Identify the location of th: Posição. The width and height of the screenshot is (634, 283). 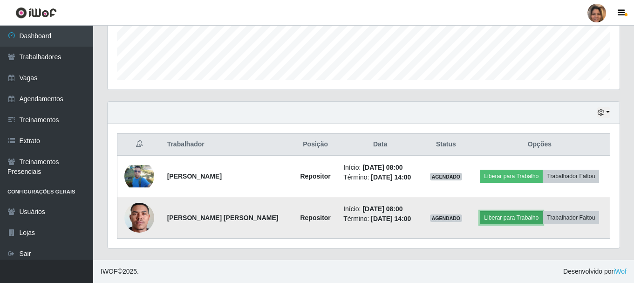
(315, 144).